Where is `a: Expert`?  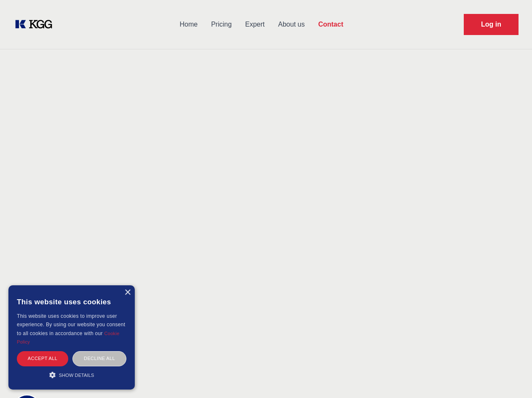
a: Expert is located at coordinates (255, 24).